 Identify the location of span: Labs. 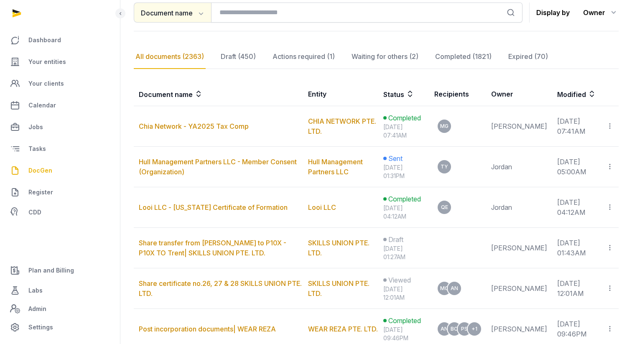
(36, 290).